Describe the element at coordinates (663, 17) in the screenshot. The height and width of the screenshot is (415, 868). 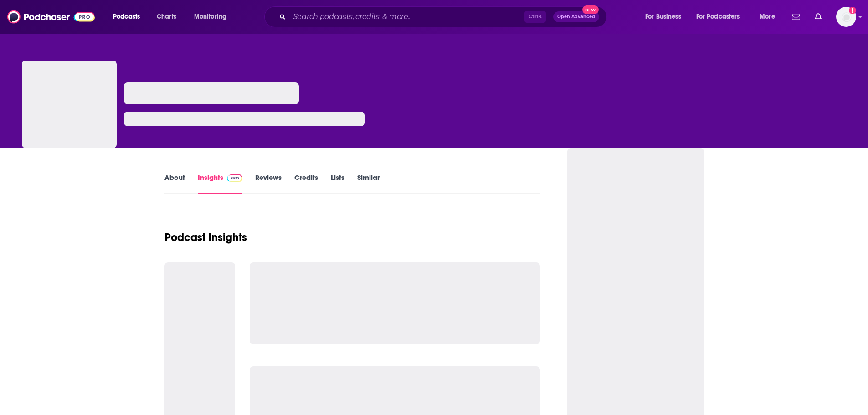
I see `span: For Business` at that location.